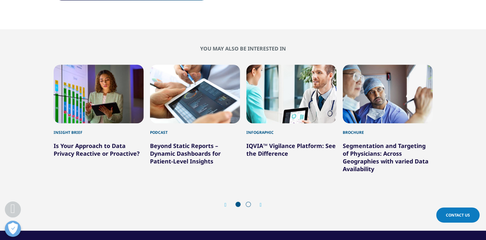 The width and height of the screenshot is (486, 240). What do you see at coordinates (388, 119) in the screenshot?
I see `div: 4 / 6` at bounding box center [388, 119].